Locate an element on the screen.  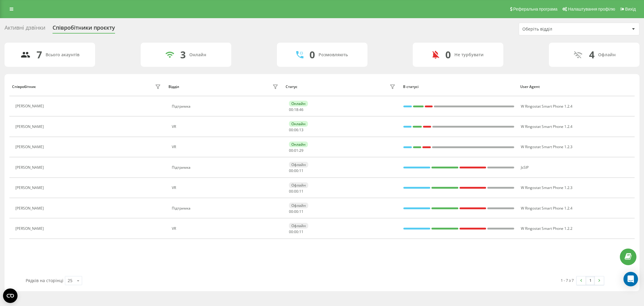
span: 13 is located at coordinates (301, 129).